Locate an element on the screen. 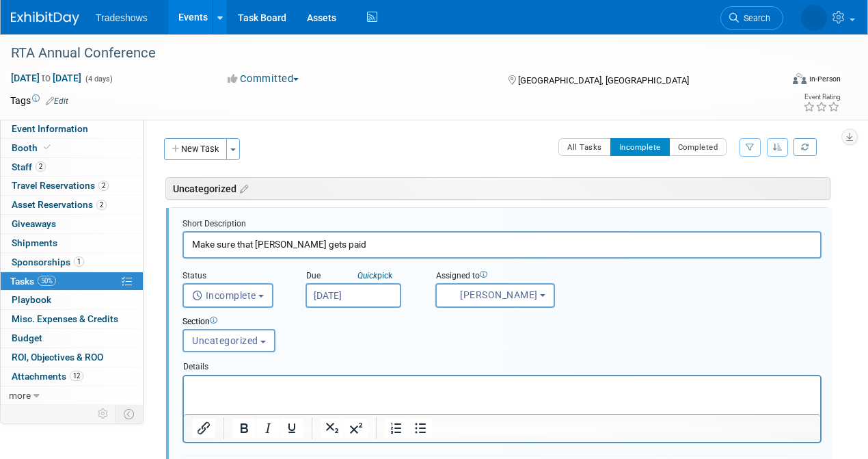 Image resolution: width=868 pixels, height=459 pixels. a: Tasks50% is located at coordinates (72, 281).